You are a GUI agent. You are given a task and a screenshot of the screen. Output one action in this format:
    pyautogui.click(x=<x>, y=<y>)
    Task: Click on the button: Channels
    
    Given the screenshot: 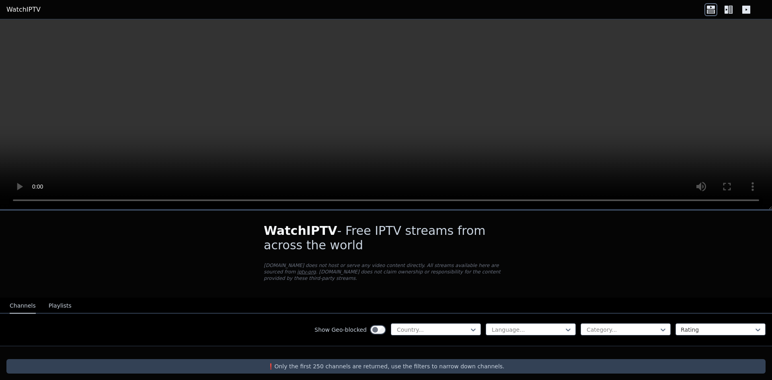 What is the action you would take?
    pyautogui.click(x=23, y=306)
    